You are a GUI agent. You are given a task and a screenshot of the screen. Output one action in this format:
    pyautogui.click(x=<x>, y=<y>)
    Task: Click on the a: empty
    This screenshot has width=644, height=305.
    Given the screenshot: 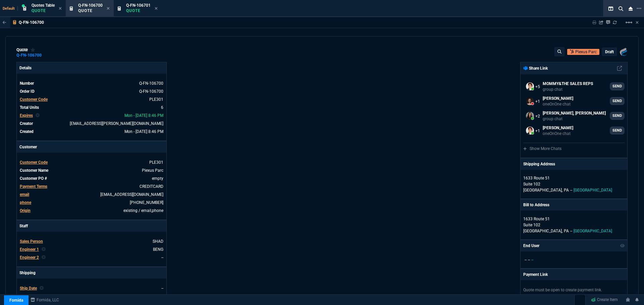 What is the action you would take?
    pyautogui.click(x=158, y=178)
    